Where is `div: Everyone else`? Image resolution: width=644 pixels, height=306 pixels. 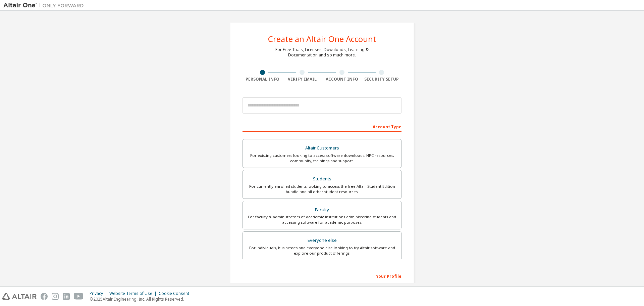
div: Everyone else is located at coordinates (322, 240).